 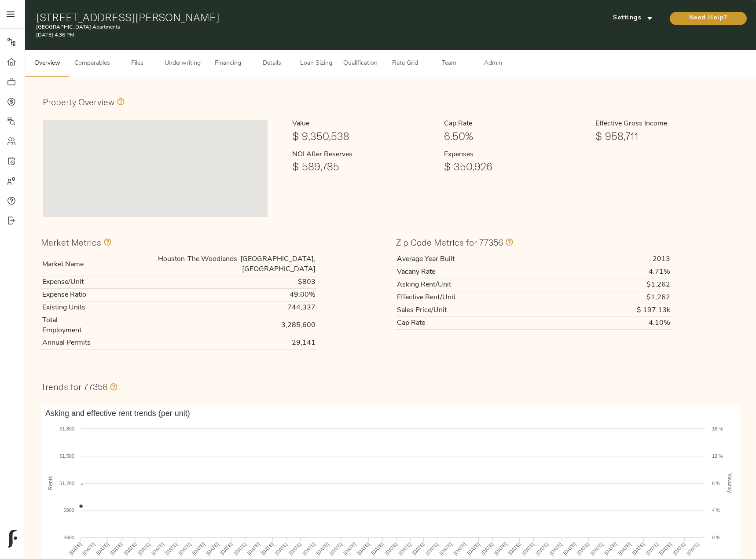 What do you see at coordinates (717, 456) in the screenshot?
I see `text: 12 %` at bounding box center [717, 456].